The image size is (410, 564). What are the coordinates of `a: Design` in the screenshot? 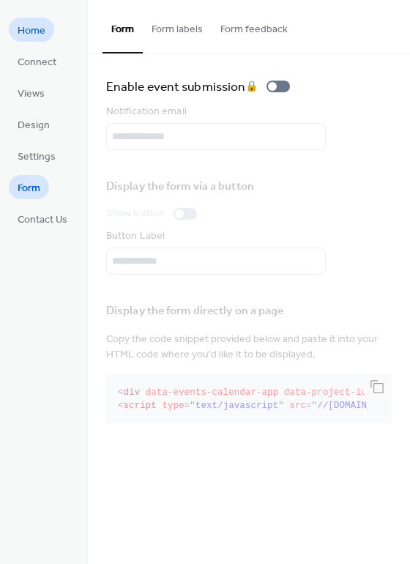 It's located at (34, 124).